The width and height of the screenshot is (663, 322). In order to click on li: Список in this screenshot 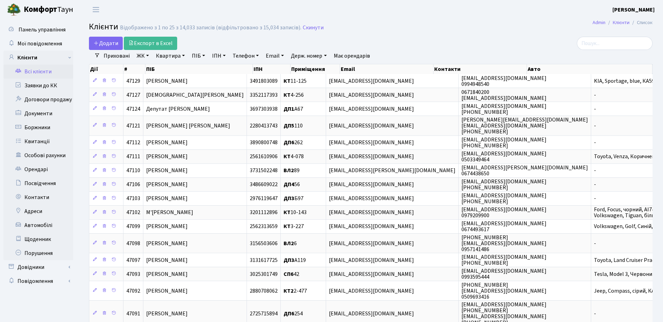, I will do `click(641, 23)`.